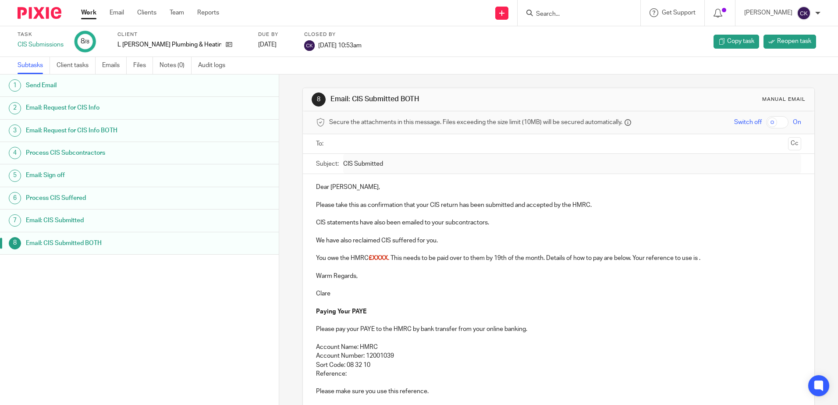 This screenshot has width=838, height=405. I want to click on a: Email, so click(117, 13).